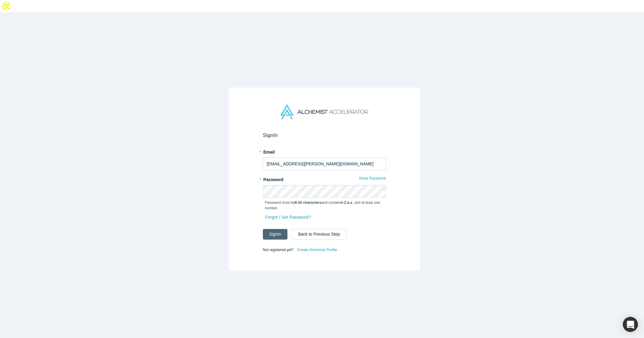 The width and height of the screenshot is (644, 338). I want to click on button: Back to Previous Step, so click(319, 235).